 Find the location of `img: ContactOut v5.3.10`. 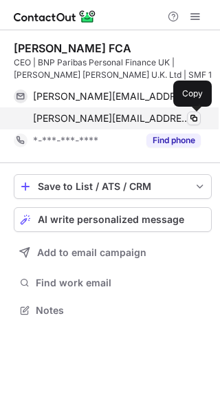

img: ContactOut v5.3.10 is located at coordinates (55, 17).